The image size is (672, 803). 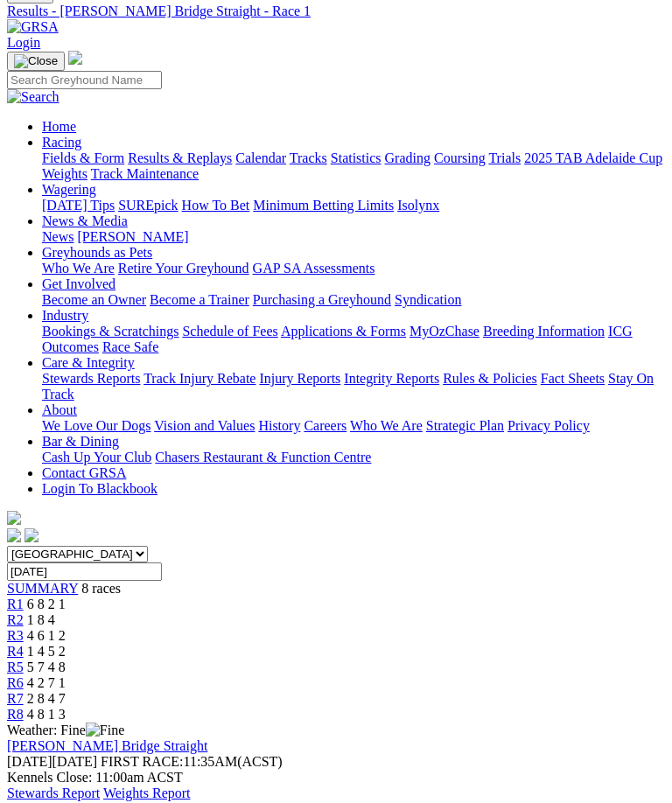 I want to click on span: R5, so click(x=15, y=667).